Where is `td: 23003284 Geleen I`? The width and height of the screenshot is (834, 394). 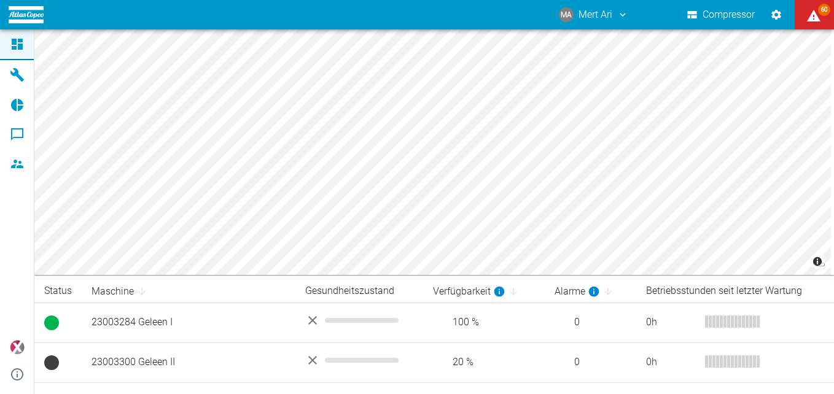
td: 23003284 Geleen I is located at coordinates (189, 322).